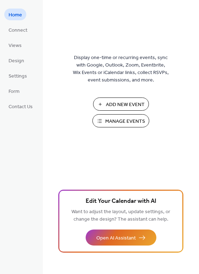 Image resolution: width=199 pixels, height=274 pixels. I want to click on a: Form, so click(14, 91).